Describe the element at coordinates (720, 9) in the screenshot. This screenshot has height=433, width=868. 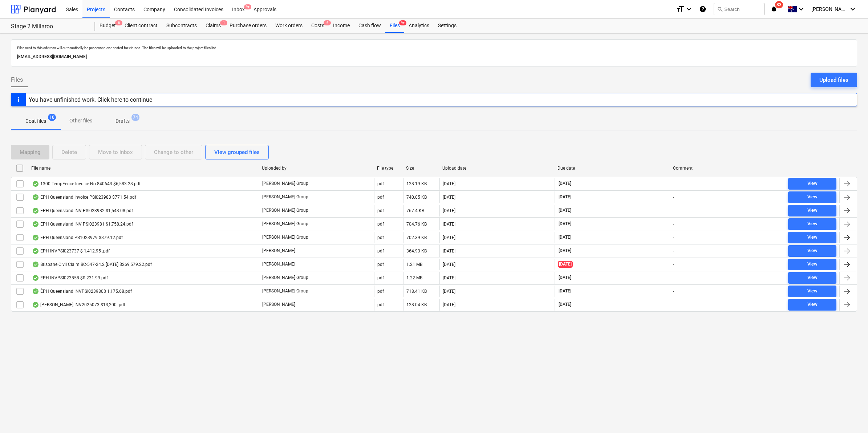
I see `span: search` at that location.